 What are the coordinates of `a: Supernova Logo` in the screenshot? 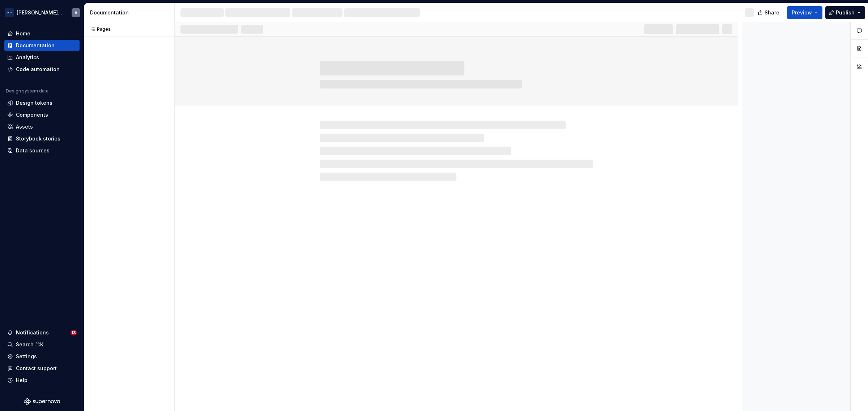 It's located at (42, 402).